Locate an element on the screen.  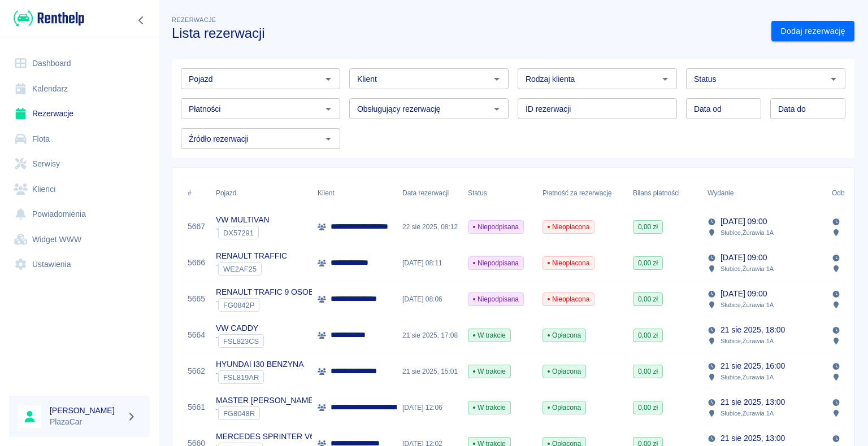
a: 5664 is located at coordinates (196, 335).